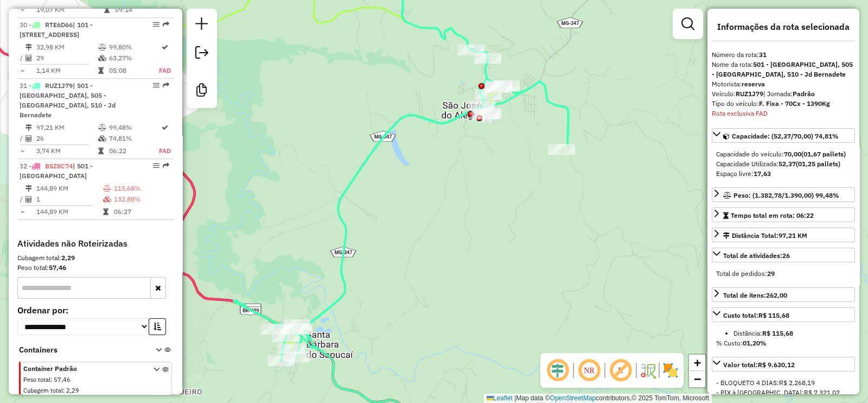  I want to click on i: Total de Atividades, so click(29, 138).